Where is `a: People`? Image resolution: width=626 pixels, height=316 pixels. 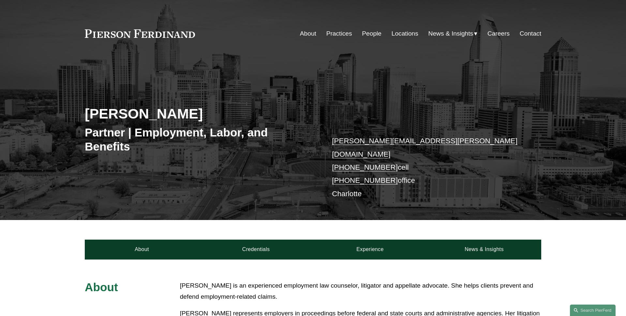
a: People is located at coordinates (372, 34).